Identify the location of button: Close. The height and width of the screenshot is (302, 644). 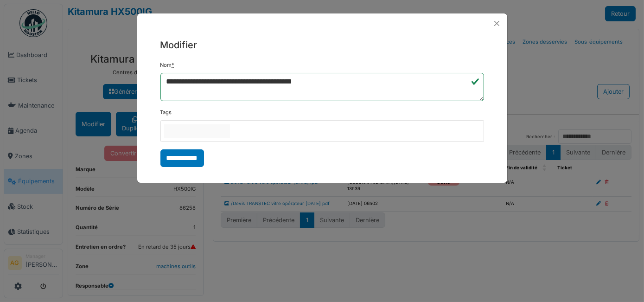
(497, 23).